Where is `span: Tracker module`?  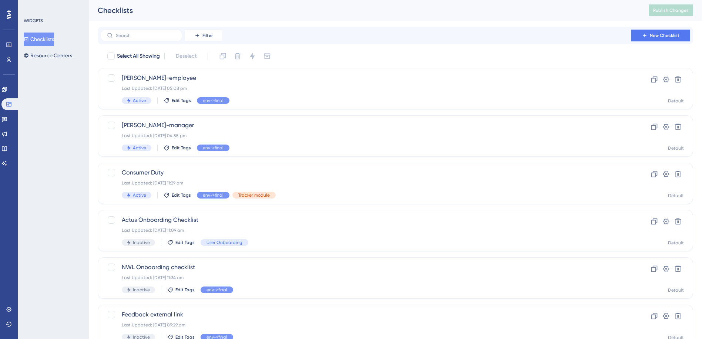 span: Tracker module is located at coordinates (254, 195).